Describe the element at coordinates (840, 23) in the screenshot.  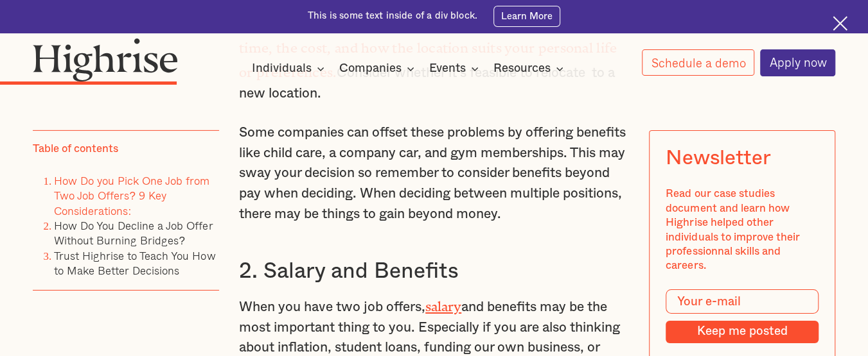
I see `img: Cross icon` at that location.